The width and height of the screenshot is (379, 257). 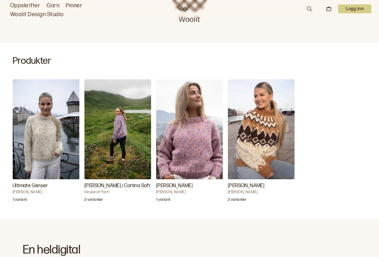 I want to click on img: Ane Kydland ThomassenUltimate Genser, so click(x=46, y=129).